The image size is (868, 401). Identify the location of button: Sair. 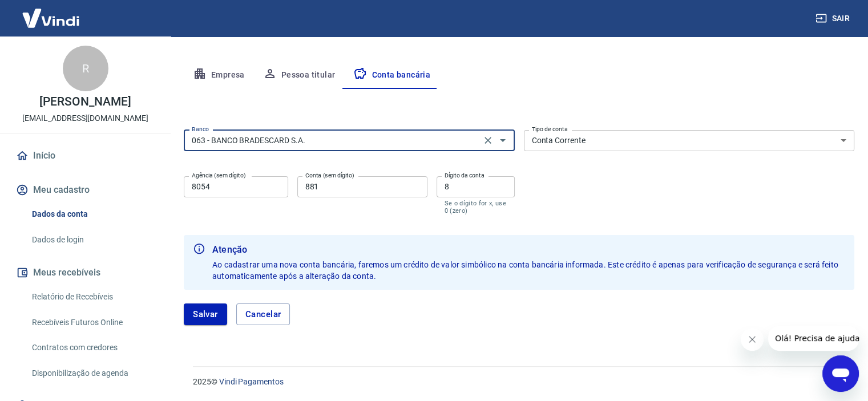
(834, 18).